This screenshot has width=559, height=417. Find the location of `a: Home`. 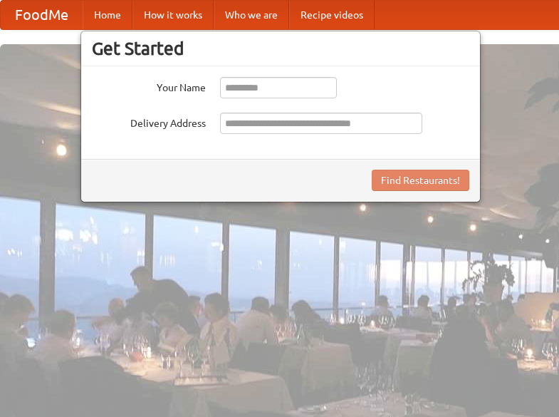

a: Home is located at coordinates (108, 15).